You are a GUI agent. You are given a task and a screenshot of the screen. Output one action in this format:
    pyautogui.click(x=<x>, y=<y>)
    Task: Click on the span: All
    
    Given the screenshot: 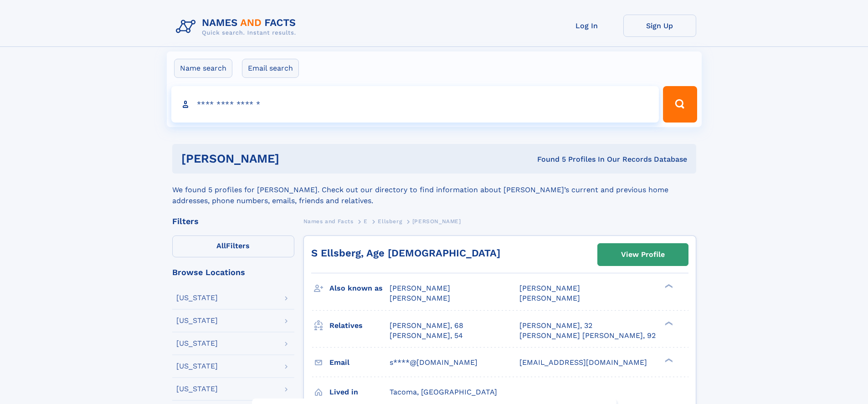 What is the action you would take?
    pyautogui.click(x=221, y=245)
    